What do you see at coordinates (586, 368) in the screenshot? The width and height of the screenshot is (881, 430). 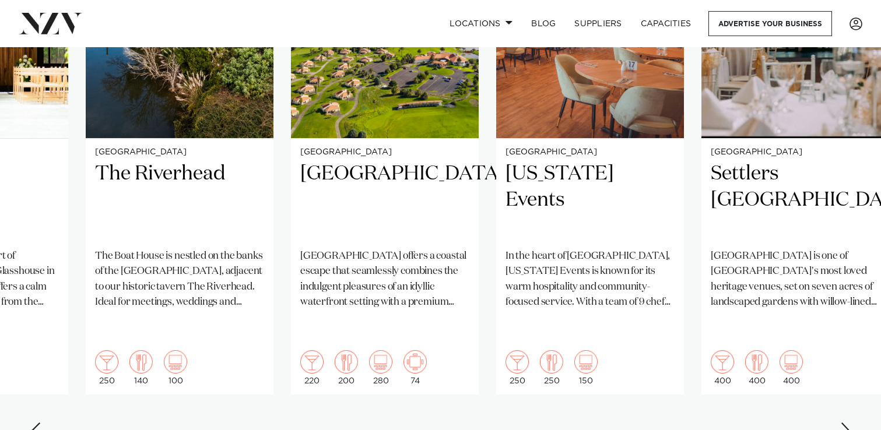 I see `div: 150` at bounding box center [586, 368].